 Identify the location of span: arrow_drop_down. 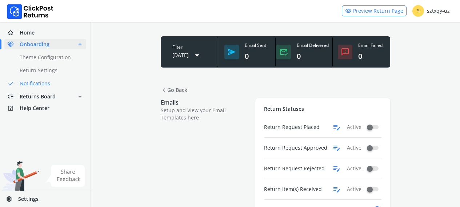
(197, 55).